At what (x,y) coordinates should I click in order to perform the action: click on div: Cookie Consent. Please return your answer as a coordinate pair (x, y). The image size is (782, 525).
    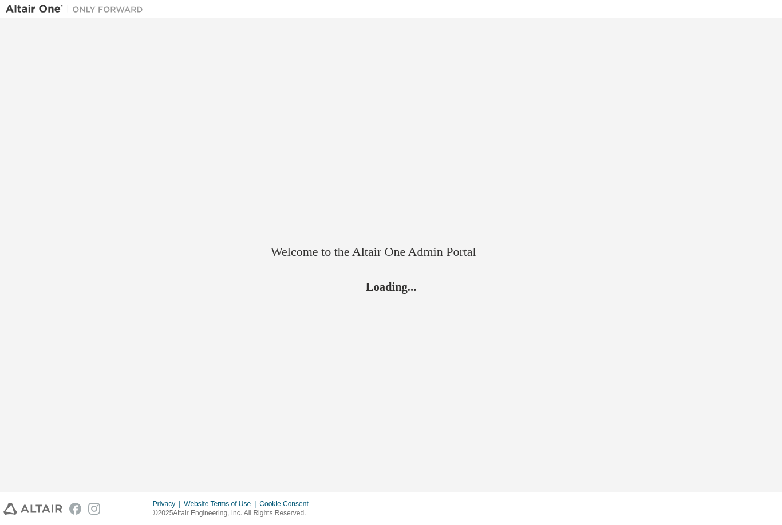
    Looking at the image, I should click on (287, 504).